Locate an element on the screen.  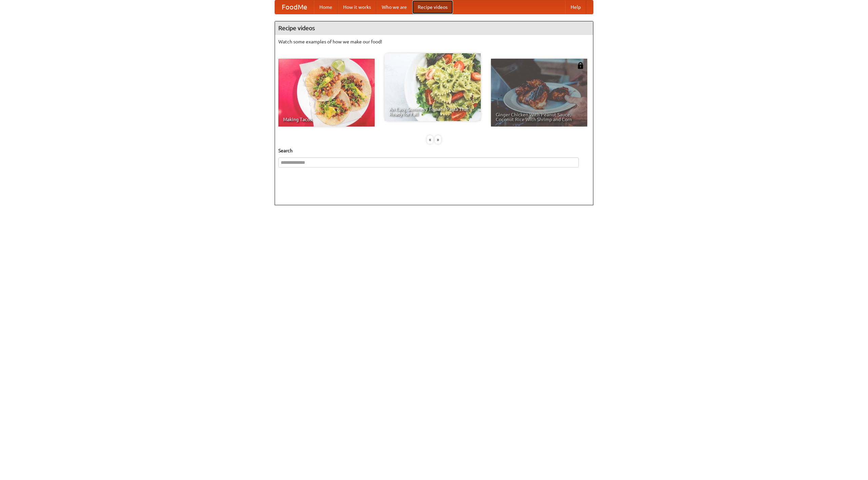
p: Watch some examples of how we make our food! is located at coordinates (434, 42).